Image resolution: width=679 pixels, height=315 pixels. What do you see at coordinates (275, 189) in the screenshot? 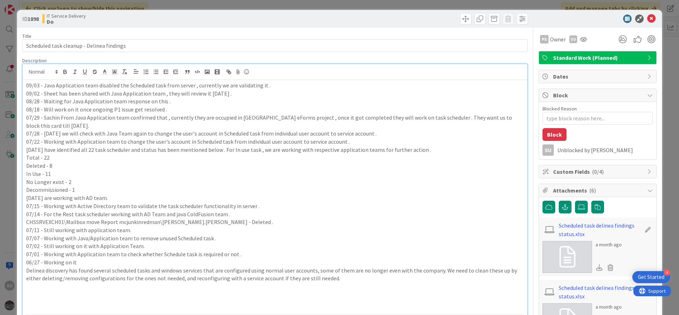
I see `p: Decommissioned - 1` at bounding box center [275, 189].